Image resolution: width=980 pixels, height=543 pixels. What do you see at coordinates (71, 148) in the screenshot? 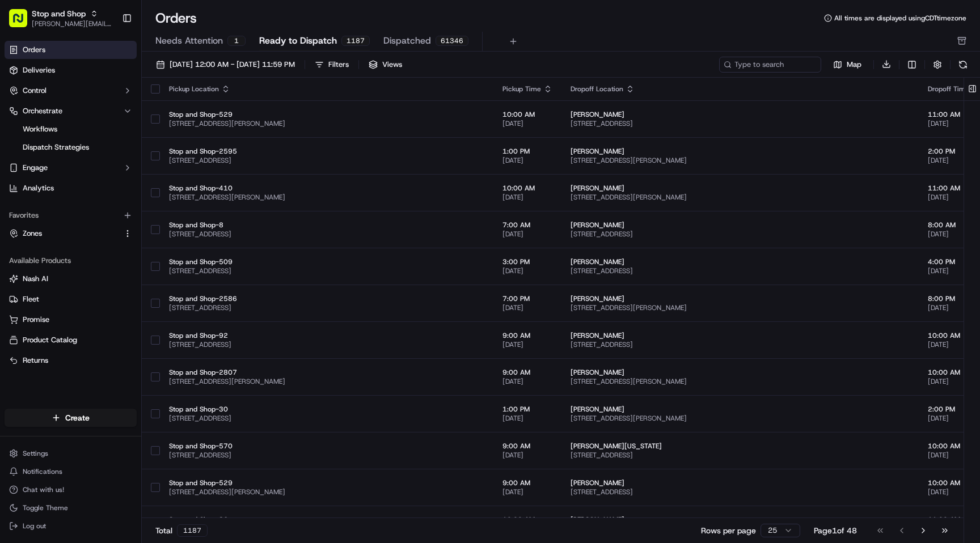
I see `a: Dispatch Strategies` at bounding box center [71, 148].